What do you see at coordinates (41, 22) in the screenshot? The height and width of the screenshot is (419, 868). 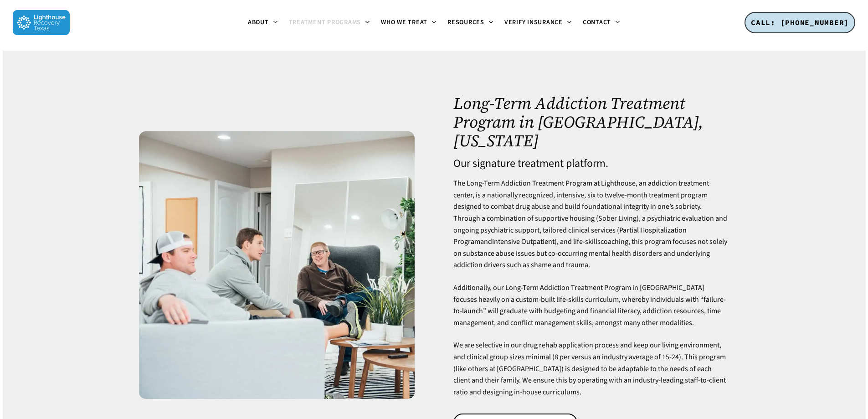 I see `img: Lighthouse Recovery Texas` at bounding box center [41, 22].